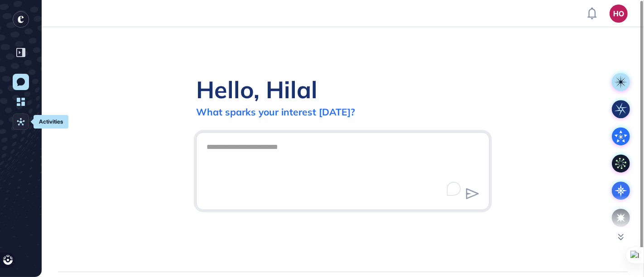 The height and width of the screenshot is (277, 644). I want to click on button: HO, so click(619, 14).